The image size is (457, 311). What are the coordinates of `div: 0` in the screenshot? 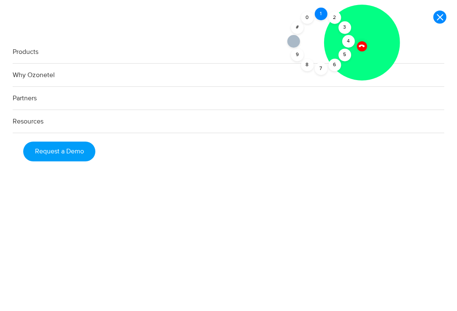 It's located at (307, 18).